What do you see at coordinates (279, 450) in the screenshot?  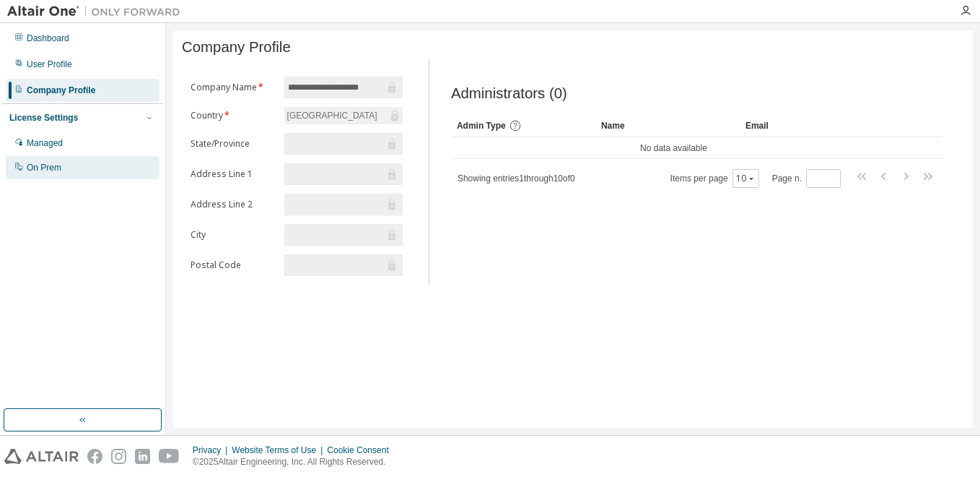 I see `div: Website Terms of Use` at bounding box center [279, 450].